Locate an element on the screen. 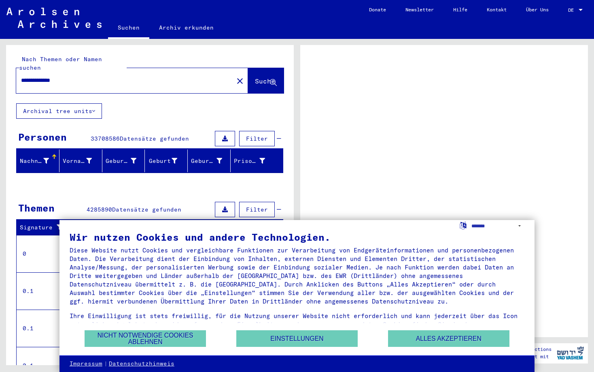 The image size is (594, 372). div: Ihre Einwilligung ist stets freiwillig, für die Nutzung unserer Website nicht erforderlich und ka... is located at coordinates (297, 324).